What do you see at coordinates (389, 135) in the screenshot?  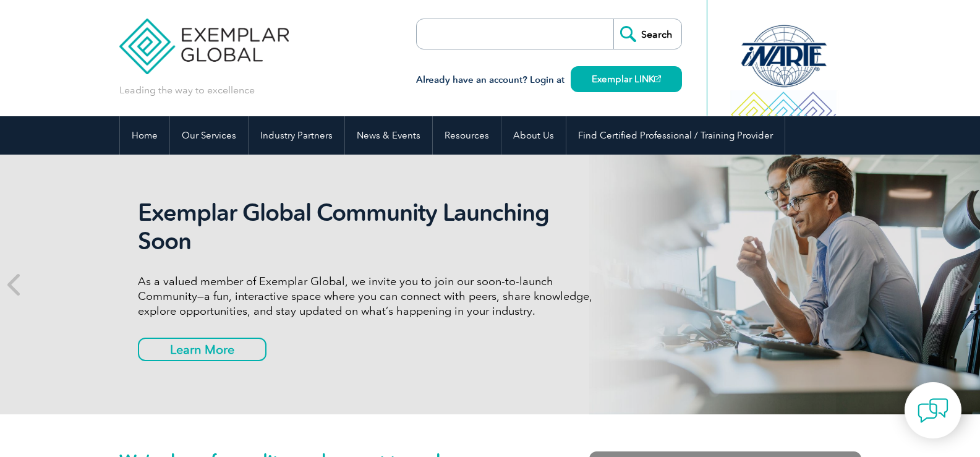 I see `a: News & Events` at bounding box center [389, 135].